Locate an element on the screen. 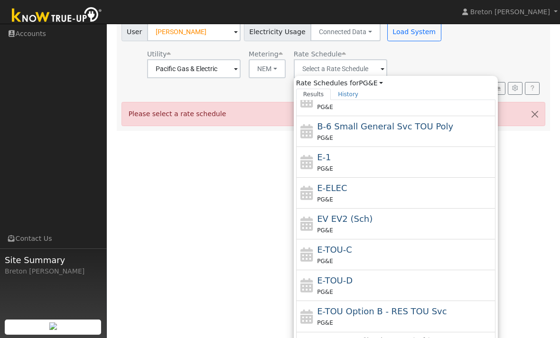 The width and height of the screenshot is (560, 338). span: B-10 Medium General Demand Service (Primary Voltage) is located at coordinates (392, 95).